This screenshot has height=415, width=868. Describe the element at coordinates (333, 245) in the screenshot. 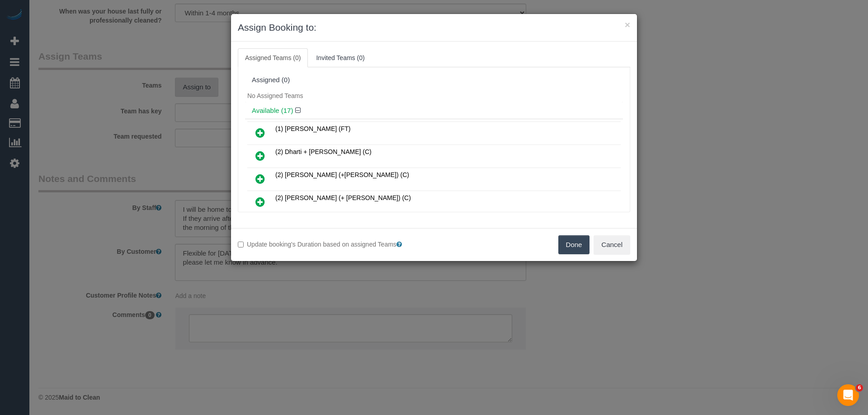

I see `label: Update booking's Duration based on assigned Teams` at that location.